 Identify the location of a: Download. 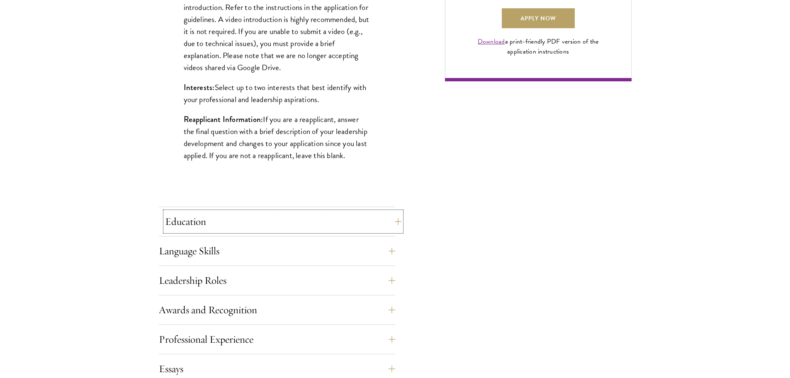
(491, 41).